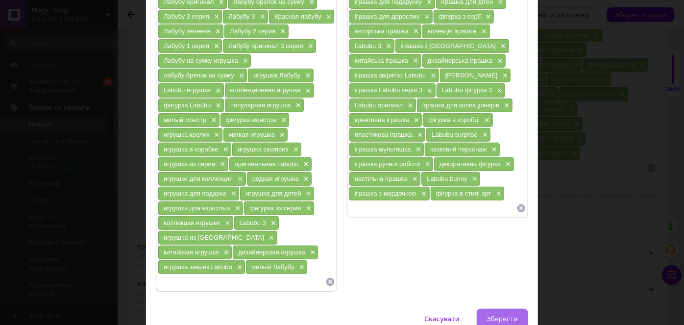 Image resolution: width=684 pixels, height=325 pixels. Describe the element at coordinates (273, 193) in the screenshot. I see `span: игрушка для детей` at that location.